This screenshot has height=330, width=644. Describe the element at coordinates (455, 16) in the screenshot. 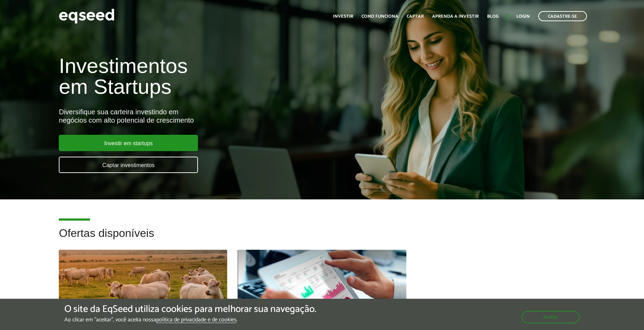

I see `a: Aprenda a investir` at that location.